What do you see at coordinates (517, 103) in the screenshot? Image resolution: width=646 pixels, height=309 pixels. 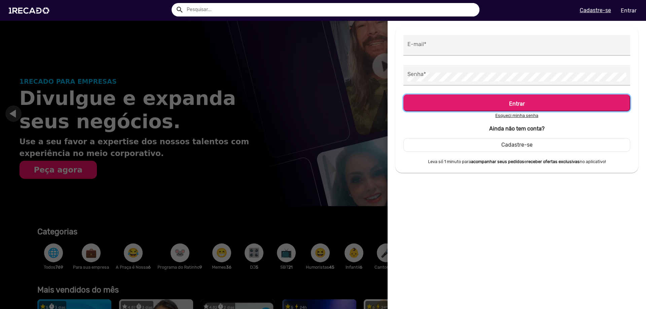 I see `button: Entrar` at bounding box center [517, 103].